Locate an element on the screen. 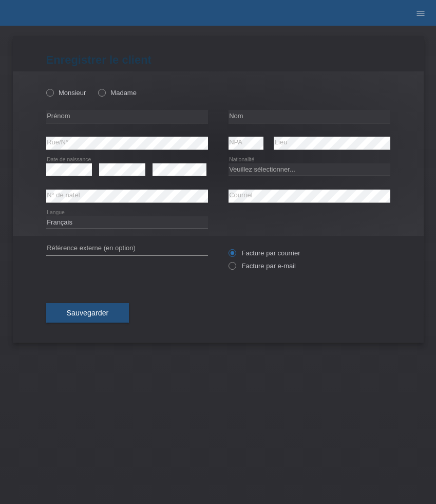 Image resolution: width=436 pixels, height=504 pixels. button: Sauvegarder is located at coordinates (88, 313).